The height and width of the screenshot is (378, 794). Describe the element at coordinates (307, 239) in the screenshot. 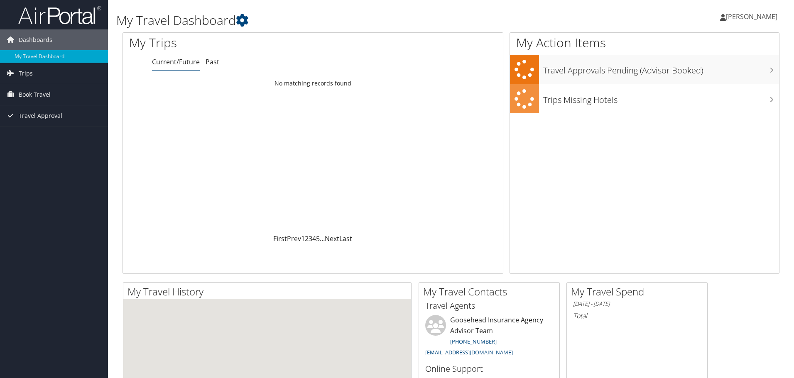

I see `a: 2` at that location.